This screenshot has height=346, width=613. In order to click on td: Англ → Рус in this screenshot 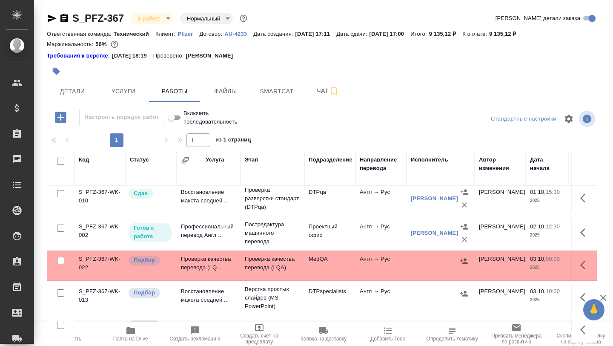, I will do `click(381, 298)`.